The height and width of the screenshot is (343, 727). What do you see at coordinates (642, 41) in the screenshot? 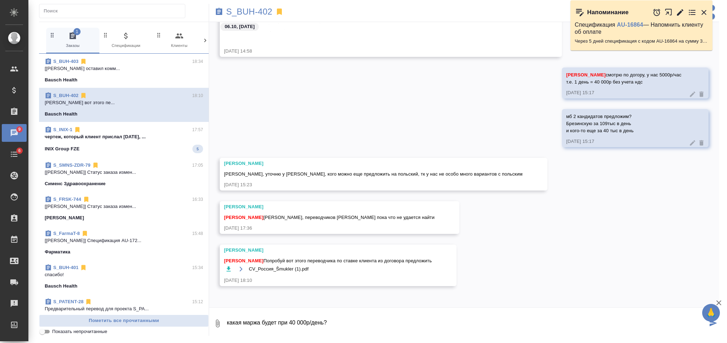
I see `p: Через 5 дней спецификация с кодом AU-16864 на сумму 35652.96 RUB будет просрочена` at bounding box center [642, 41].